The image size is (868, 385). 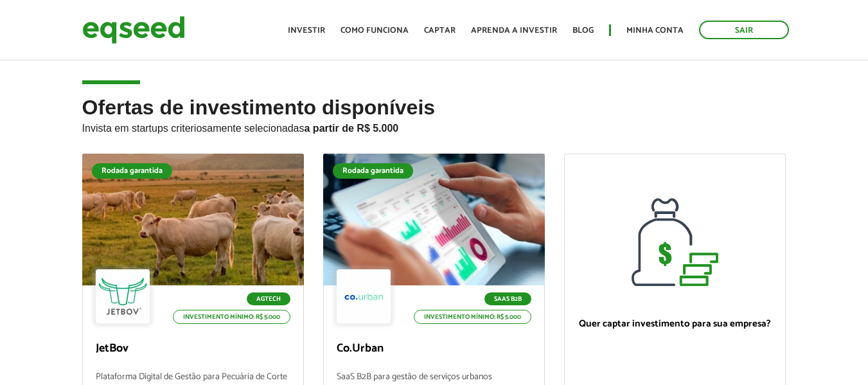 What do you see at coordinates (514, 30) in the screenshot?
I see `a: Aprenda a investir` at bounding box center [514, 30].